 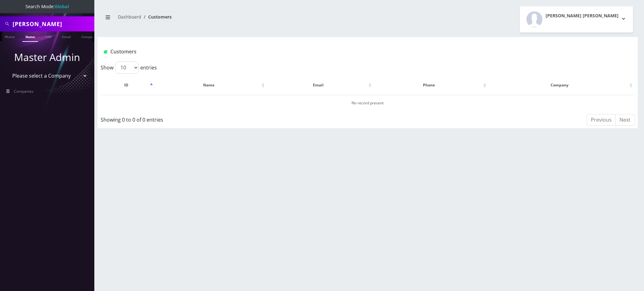 I want to click on label: Show entries, so click(x=129, y=68).